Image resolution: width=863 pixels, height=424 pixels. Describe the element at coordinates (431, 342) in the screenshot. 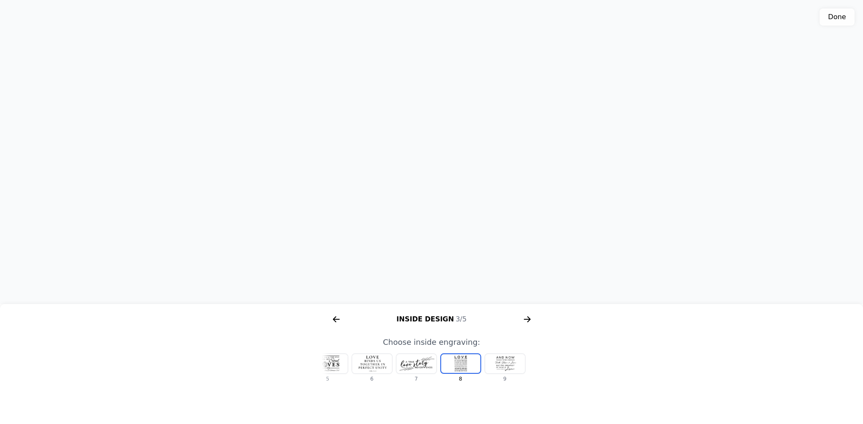

I see `span: Choose inside engraving:` at that location.